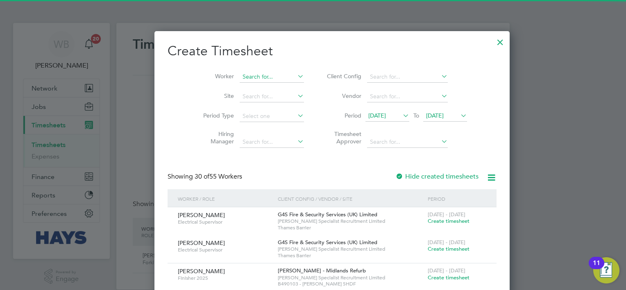 The image size is (626, 290). What do you see at coordinates (206, 177) in the screenshot?
I see `div: Showing` at bounding box center [206, 177].